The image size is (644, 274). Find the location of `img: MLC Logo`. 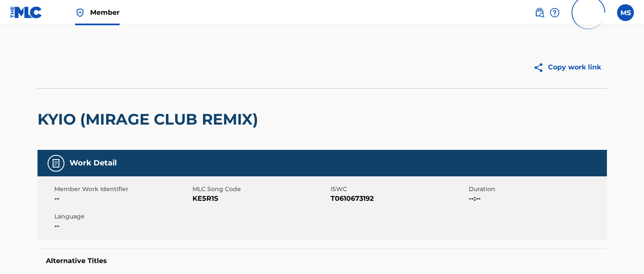

img: MLC Logo is located at coordinates (26, 12).